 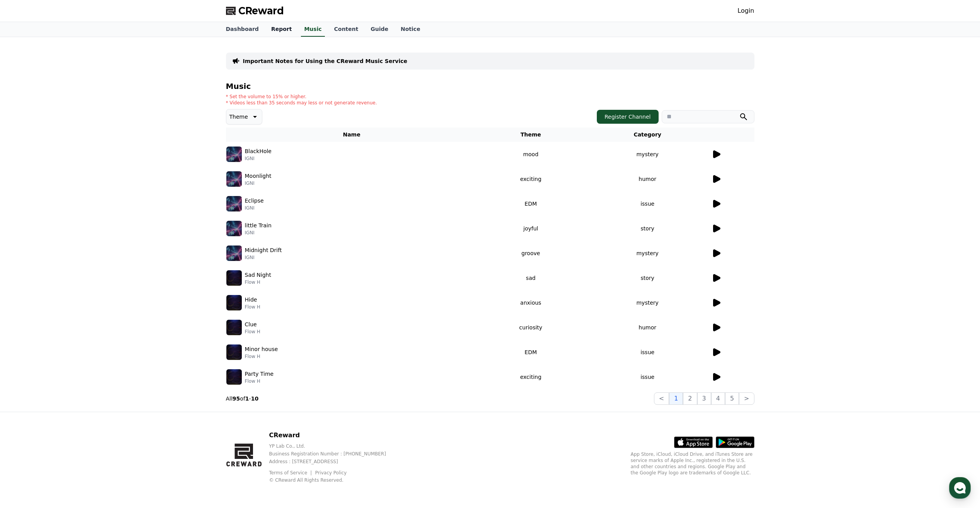 What do you see at coordinates (490, 87) in the screenshot?
I see `h4: Music` at bounding box center [490, 87].